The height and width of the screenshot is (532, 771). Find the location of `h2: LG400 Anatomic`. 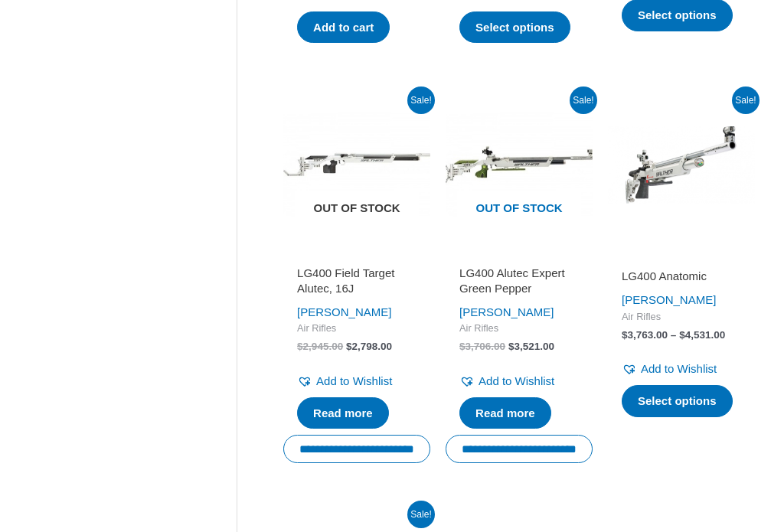

h2: LG400 Anatomic is located at coordinates (682, 276).